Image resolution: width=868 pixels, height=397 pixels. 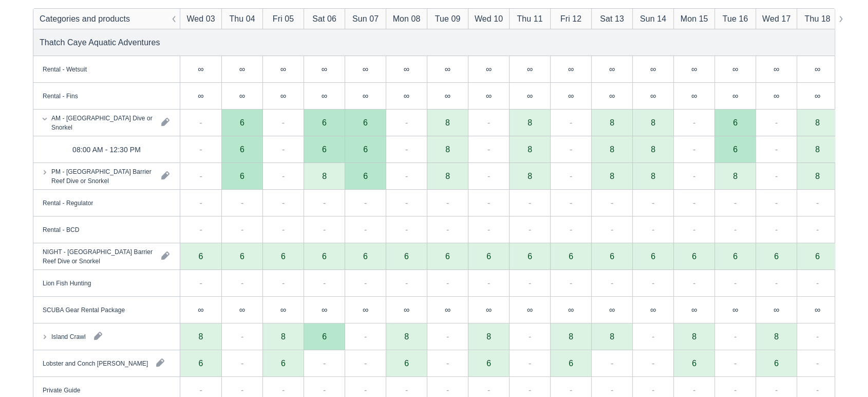 What do you see at coordinates (84, 309) in the screenshot?
I see `div: SCUBA Gear Rental Package` at bounding box center [84, 309].